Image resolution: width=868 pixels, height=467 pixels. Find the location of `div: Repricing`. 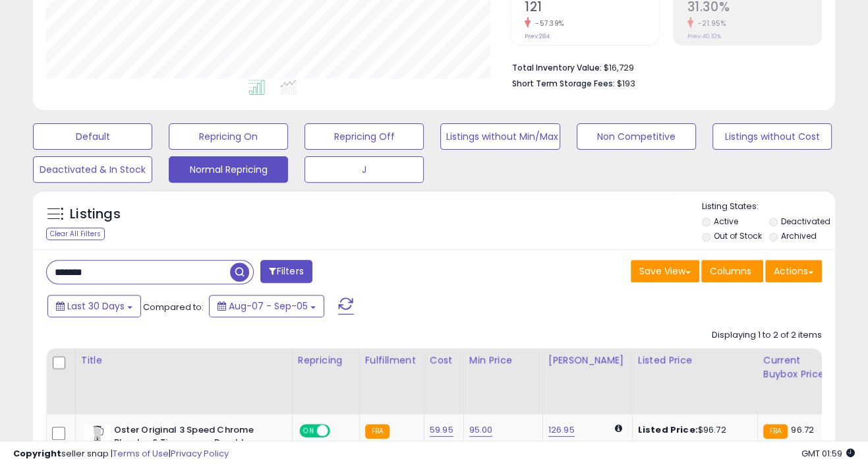

div: Repricing is located at coordinates (325, 360).